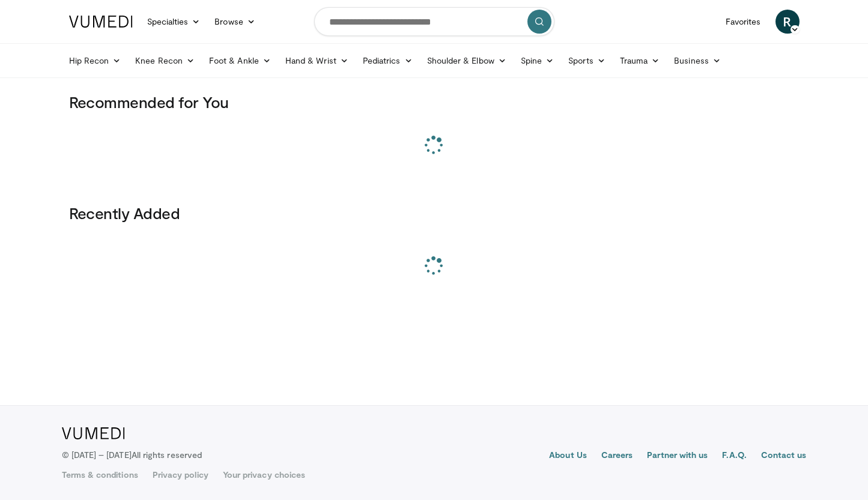 The image size is (868, 500). What do you see at coordinates (99, 474) in the screenshot?
I see `a: Terms & conditions` at bounding box center [99, 474].